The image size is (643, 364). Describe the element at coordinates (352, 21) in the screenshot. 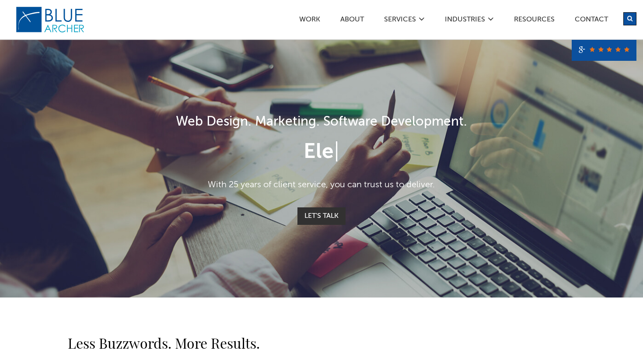

I see `a: ABOUT` at that location.